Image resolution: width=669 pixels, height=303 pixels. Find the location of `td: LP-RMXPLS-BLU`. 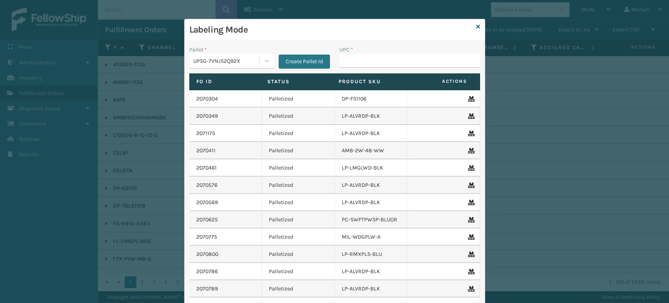

td: LP-RMXPLS-BLU is located at coordinates (371, 254).